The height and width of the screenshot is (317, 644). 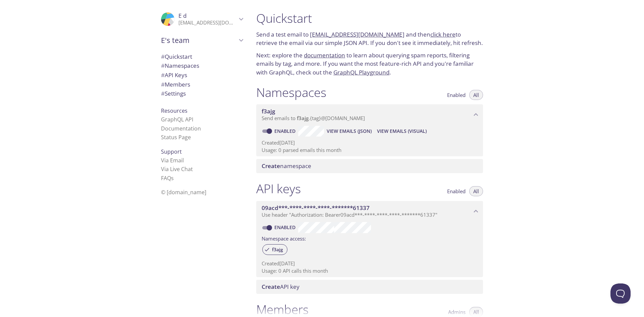 I want to click on div: Namespaces, so click(x=202, y=66).